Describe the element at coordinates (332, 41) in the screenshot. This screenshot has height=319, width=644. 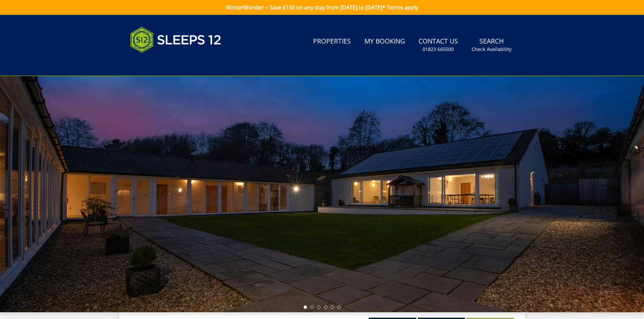
I see `a: Properties` at that location.